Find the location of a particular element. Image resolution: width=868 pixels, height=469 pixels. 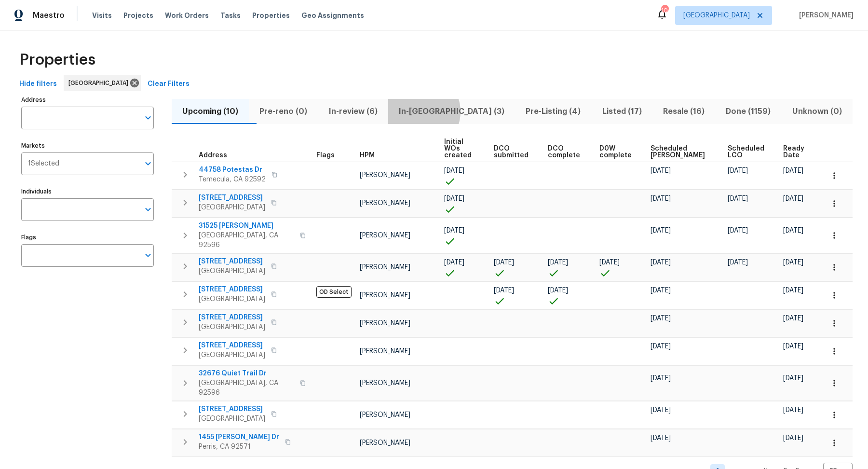

span: Ready Date is located at coordinates (795, 152).